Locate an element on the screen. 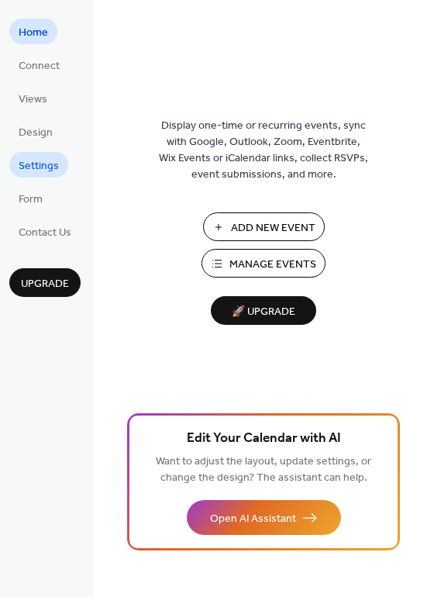 The width and height of the screenshot is (434, 597). span: Home is located at coordinates (33, 33).